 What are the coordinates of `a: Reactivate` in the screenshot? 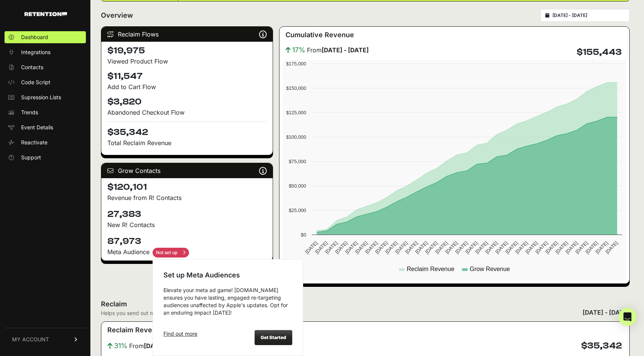 It's located at (45, 143).